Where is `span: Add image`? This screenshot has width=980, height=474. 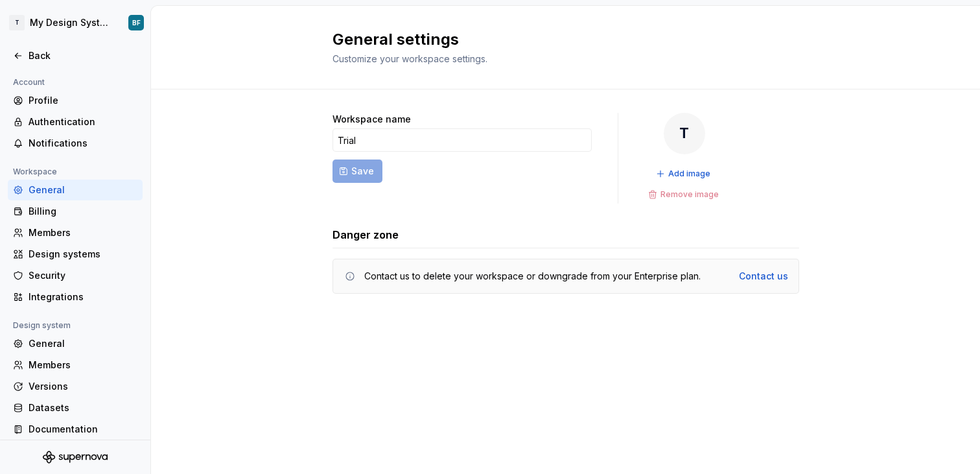 span: Add image is located at coordinates (689, 173).